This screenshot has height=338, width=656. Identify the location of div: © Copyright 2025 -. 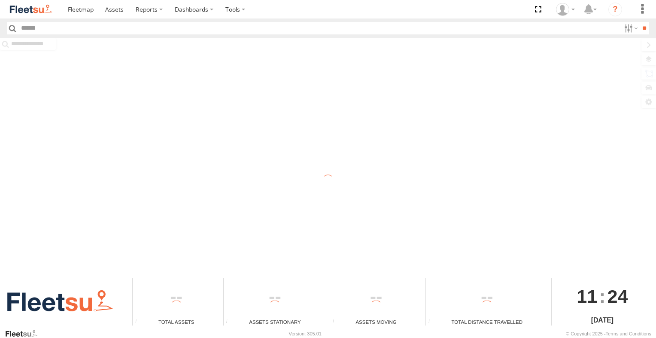
(609, 333).